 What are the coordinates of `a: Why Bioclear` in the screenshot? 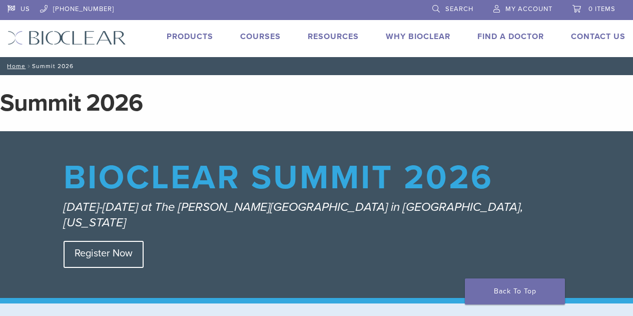 It's located at (418, 37).